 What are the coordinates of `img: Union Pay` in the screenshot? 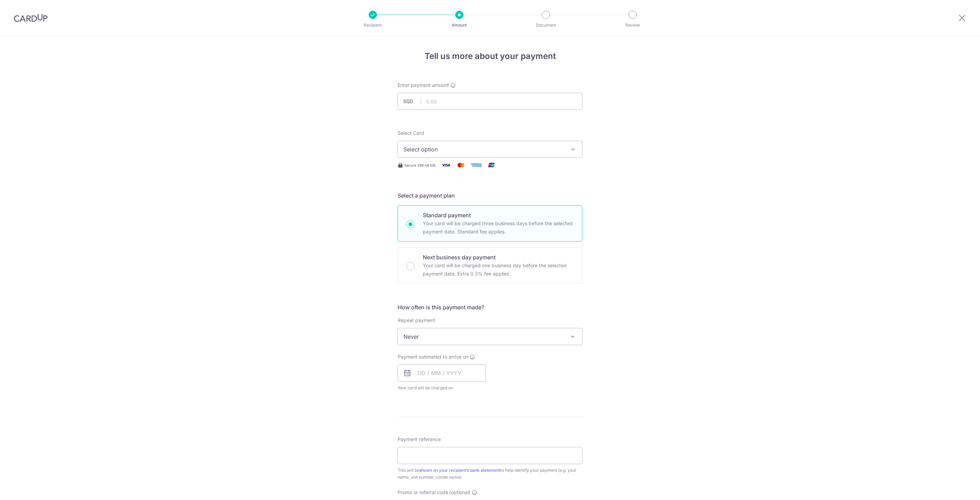 It's located at (491, 165).